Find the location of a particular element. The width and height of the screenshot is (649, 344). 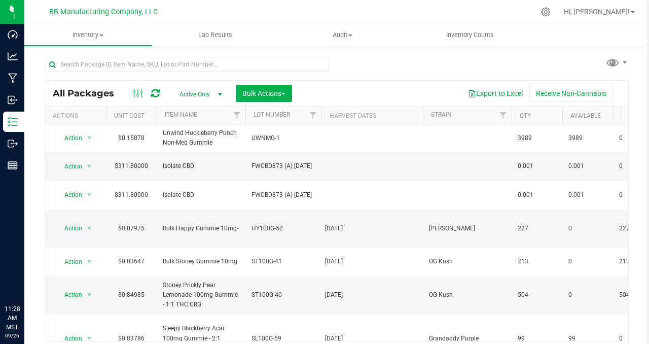

inline-svg: Analytics is located at coordinates (13, 56).